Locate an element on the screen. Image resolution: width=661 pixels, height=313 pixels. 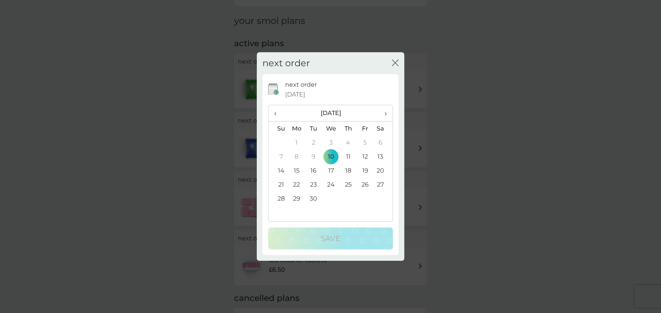
td: 25 is located at coordinates (348, 184).